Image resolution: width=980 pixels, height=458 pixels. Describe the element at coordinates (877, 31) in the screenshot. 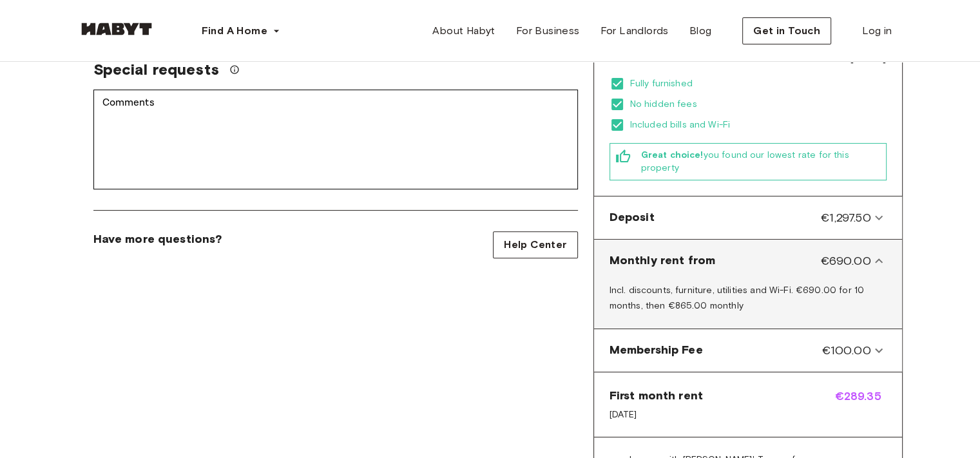

I see `a: Log in` at that location.